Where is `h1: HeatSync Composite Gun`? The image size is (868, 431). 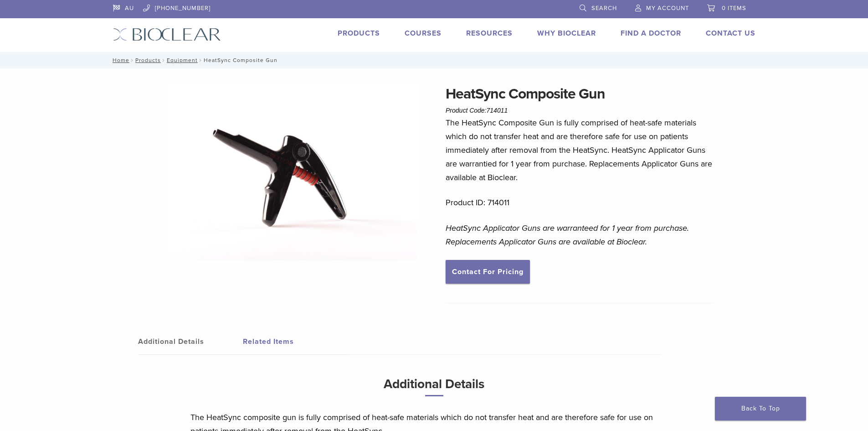
h1: HeatSync Composite Gun is located at coordinates (579, 94).